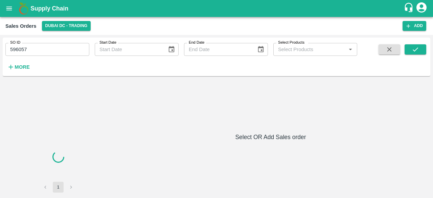  I want to click on button: Open, so click(351, 49).